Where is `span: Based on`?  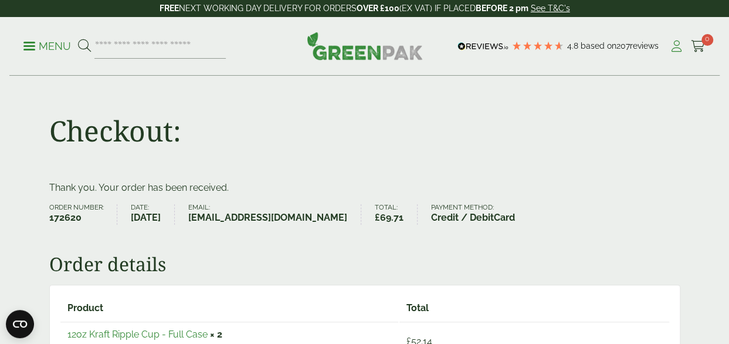
span: Based on is located at coordinates (598, 46).